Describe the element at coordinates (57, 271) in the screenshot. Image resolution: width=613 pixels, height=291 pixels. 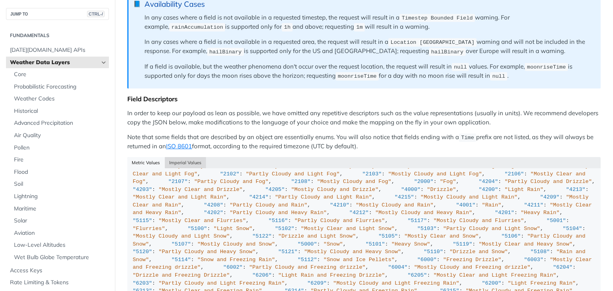
I see `a: Access Keys` at that location.